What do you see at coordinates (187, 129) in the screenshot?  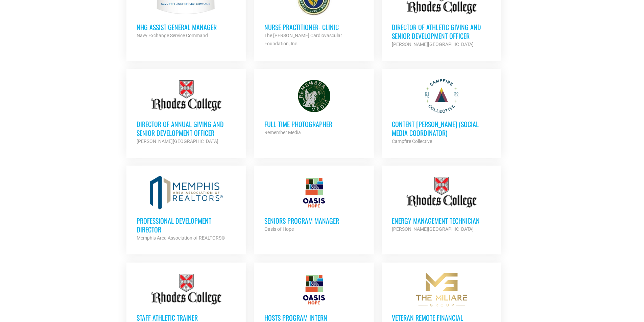 I see `h3: Director of Annual Giving and Senior Development Officer` at bounding box center [187, 129].